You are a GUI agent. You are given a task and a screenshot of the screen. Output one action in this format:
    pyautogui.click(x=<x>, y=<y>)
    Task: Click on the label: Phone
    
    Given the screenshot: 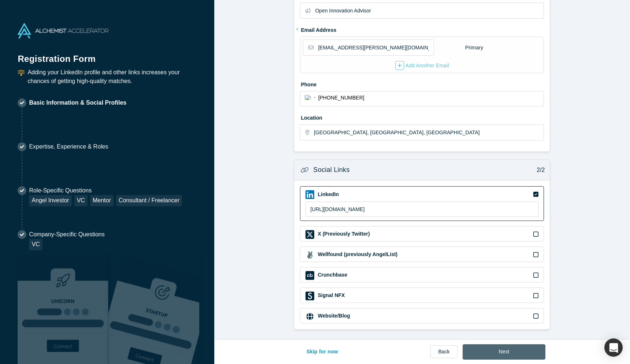 What is the action you would take?
    pyautogui.click(x=422, y=84)
    